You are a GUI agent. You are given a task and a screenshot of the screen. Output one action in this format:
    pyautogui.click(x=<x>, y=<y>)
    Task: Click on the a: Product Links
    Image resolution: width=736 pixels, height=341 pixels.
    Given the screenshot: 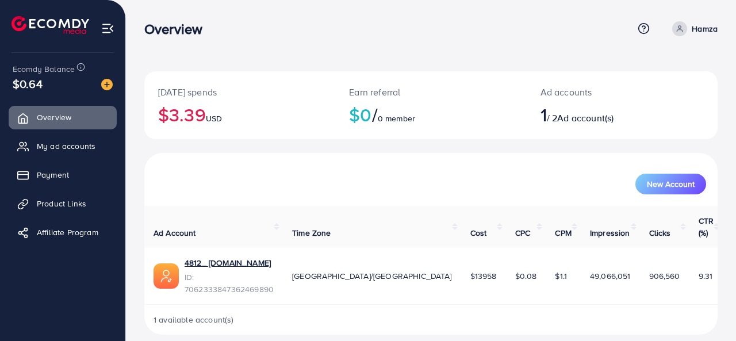 What is the action you would take?
    pyautogui.click(x=63, y=203)
    